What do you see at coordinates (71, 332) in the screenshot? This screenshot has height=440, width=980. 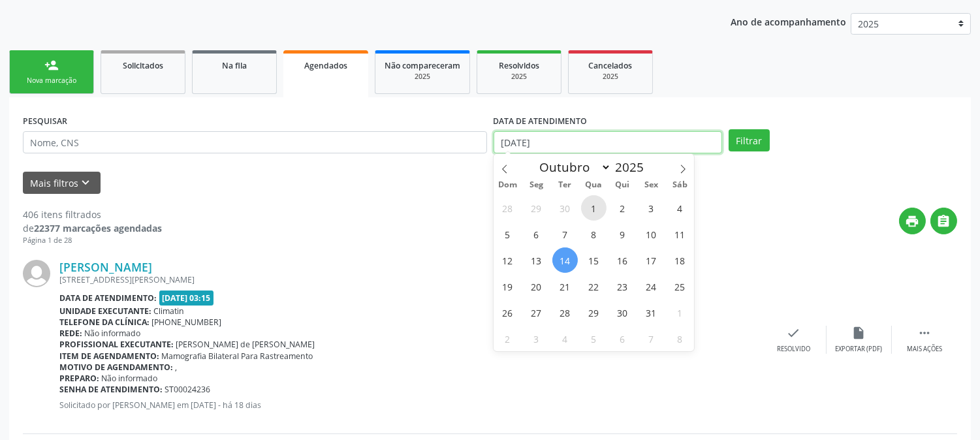 I see `b: Rede:` at bounding box center [71, 332].